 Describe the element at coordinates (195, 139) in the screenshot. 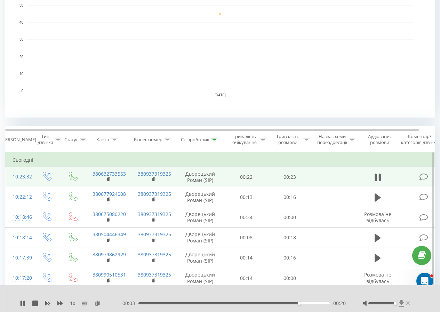

I see `div: Співробітник` at that location.